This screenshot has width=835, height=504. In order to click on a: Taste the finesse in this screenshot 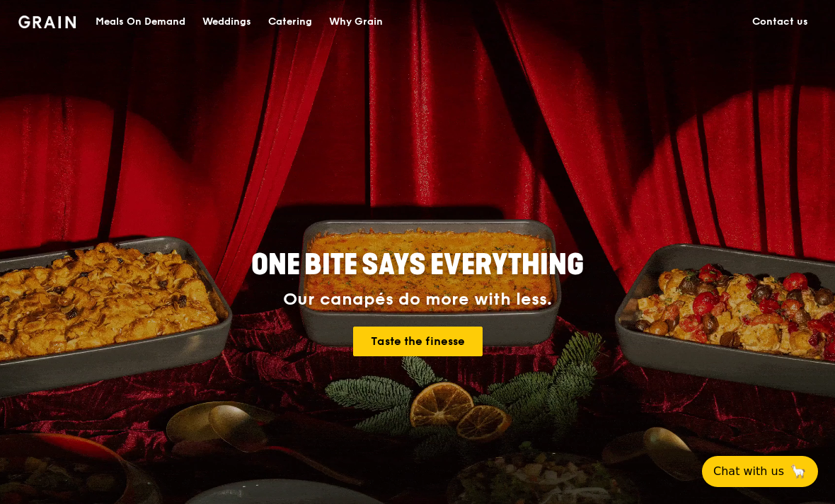, I will do `click(418, 341)`.